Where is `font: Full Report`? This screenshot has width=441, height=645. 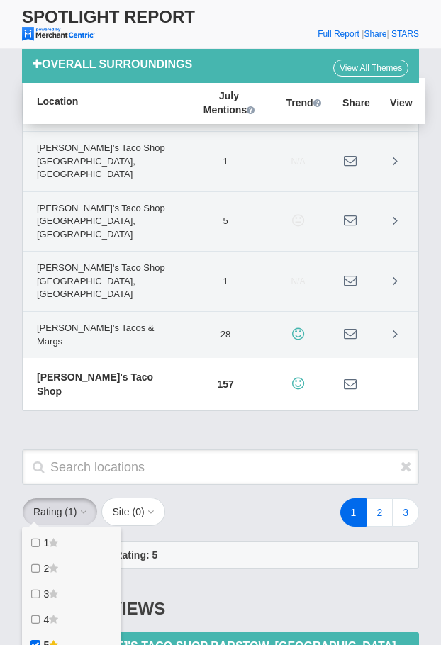 font: Full Report is located at coordinates (338, 34).